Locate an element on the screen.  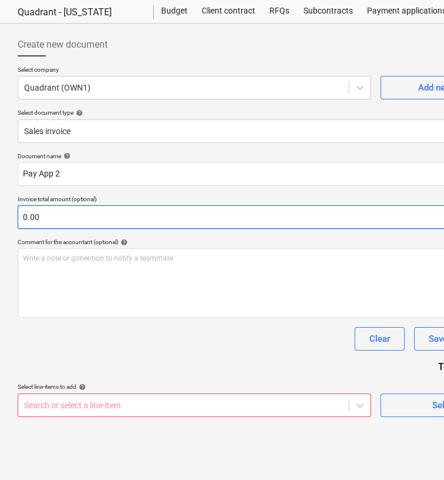
span: Create new document is located at coordinates (62, 45).